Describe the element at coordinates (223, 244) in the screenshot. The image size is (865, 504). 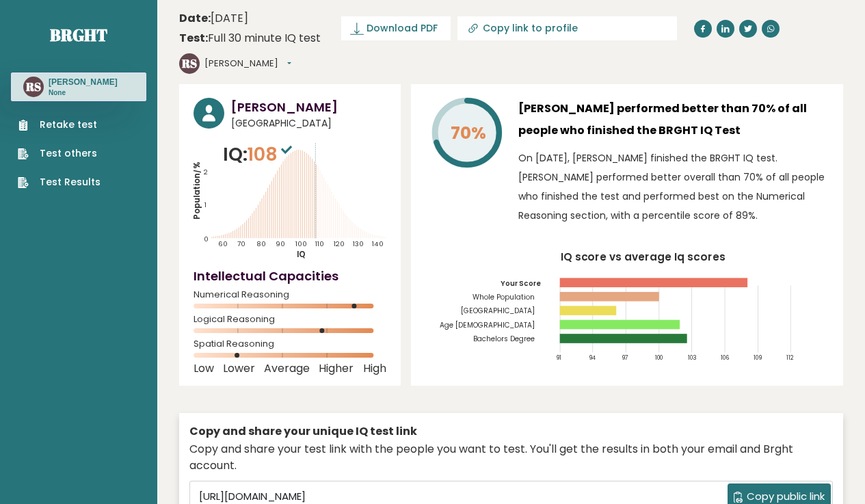
I see `tspan: 60` at that location.